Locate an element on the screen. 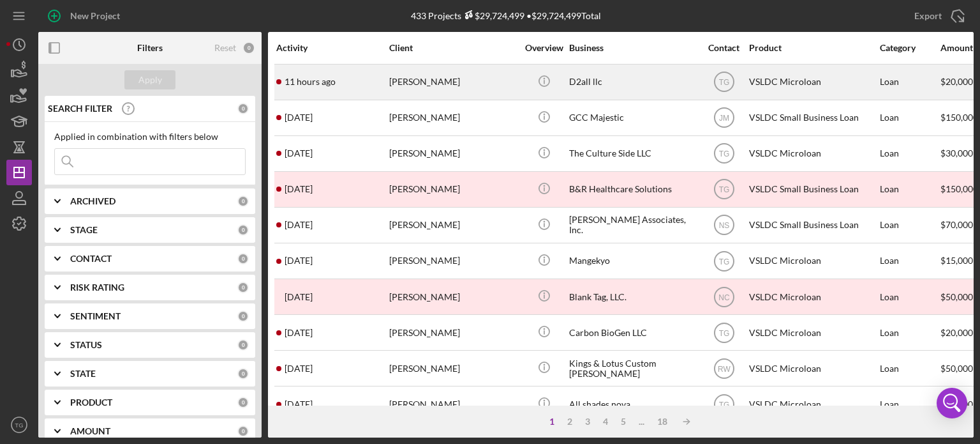  span: $15,000 is located at coordinates (957, 260).